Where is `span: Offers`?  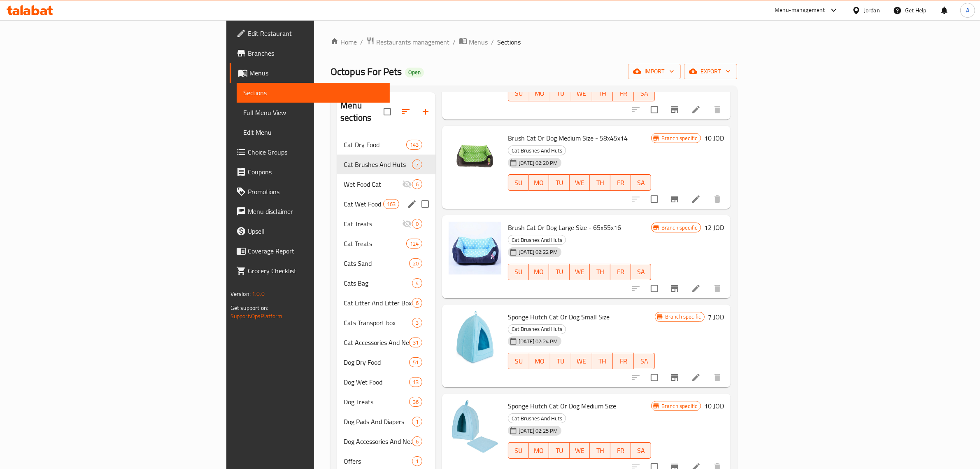 span: Offers is located at coordinates (378, 461).